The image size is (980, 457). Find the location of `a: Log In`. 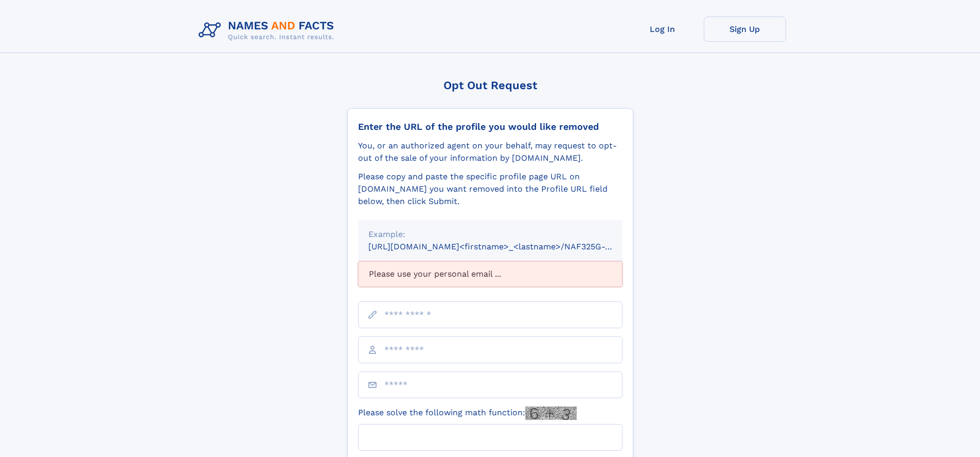

a: Log In is located at coordinates (663, 29).